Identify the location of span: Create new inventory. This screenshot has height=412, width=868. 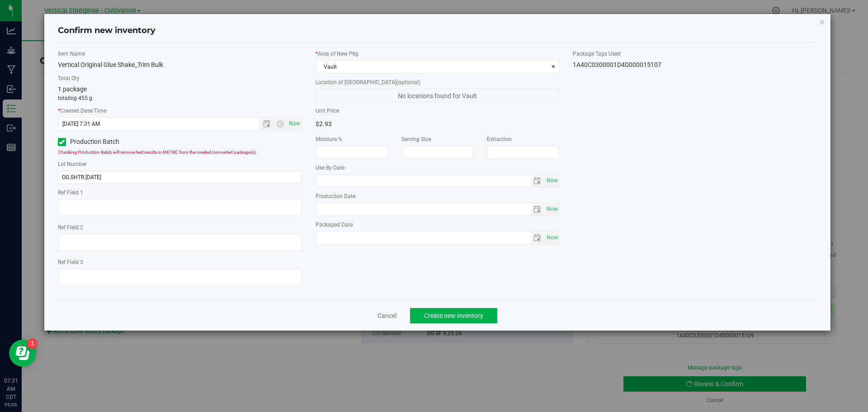
(453, 315).